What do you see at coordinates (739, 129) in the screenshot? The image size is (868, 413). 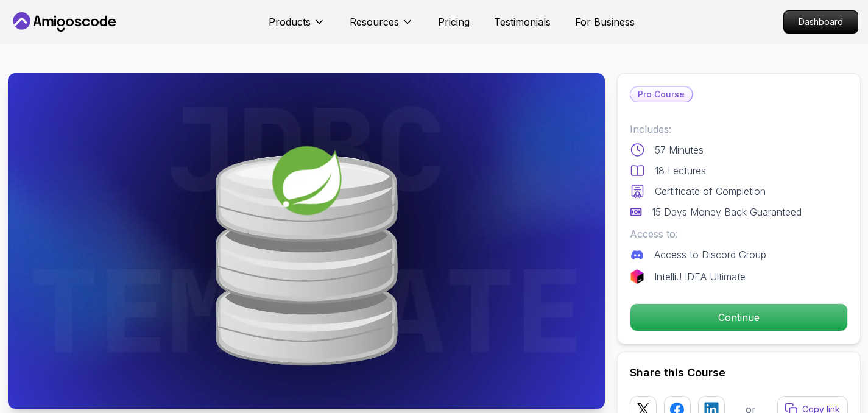 I see `p: Includes:` at bounding box center [739, 129].